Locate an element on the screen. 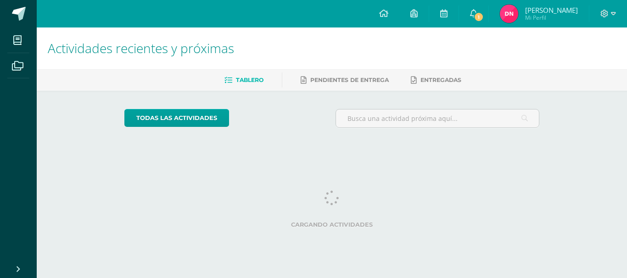 Image resolution: width=627 pixels, height=278 pixels. span: Pendientes de entrega is located at coordinates (349, 80).